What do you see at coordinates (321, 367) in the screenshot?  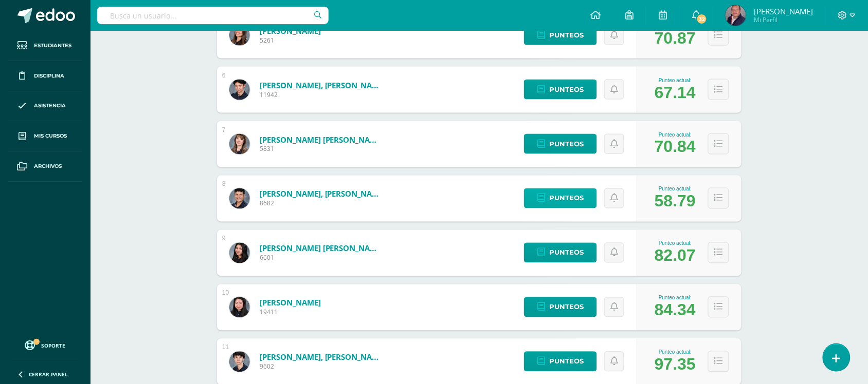 I see `span: 9602` at bounding box center [321, 367].